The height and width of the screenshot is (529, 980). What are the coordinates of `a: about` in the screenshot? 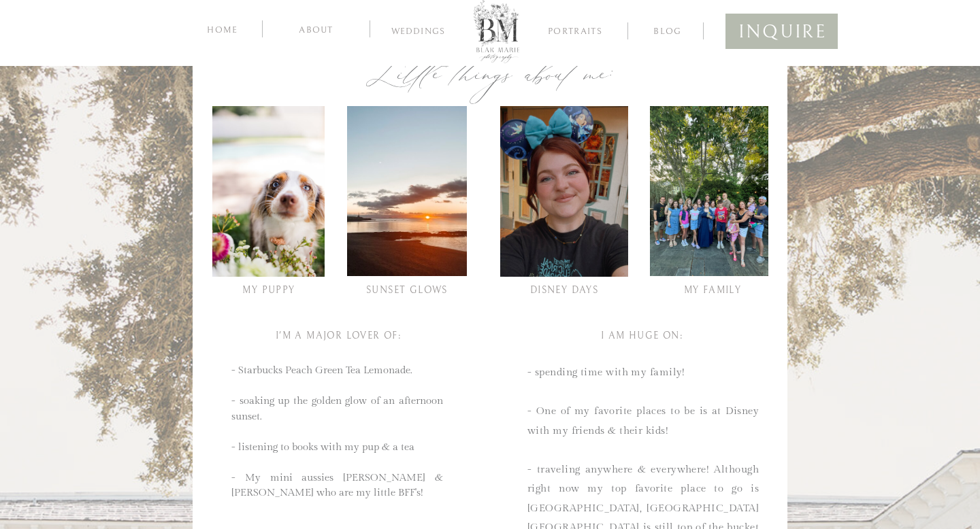 It's located at (316, 28).